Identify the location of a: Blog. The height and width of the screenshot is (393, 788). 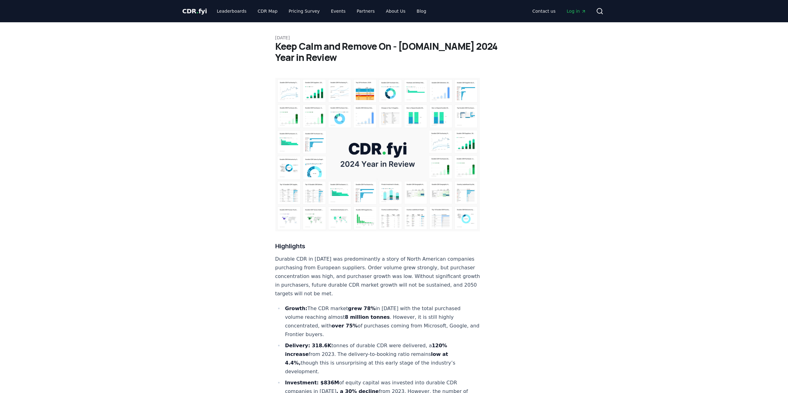
(421, 11).